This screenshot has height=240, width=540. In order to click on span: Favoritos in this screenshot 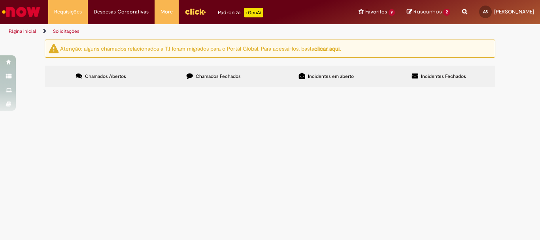, I will do `click(376, 12)`.